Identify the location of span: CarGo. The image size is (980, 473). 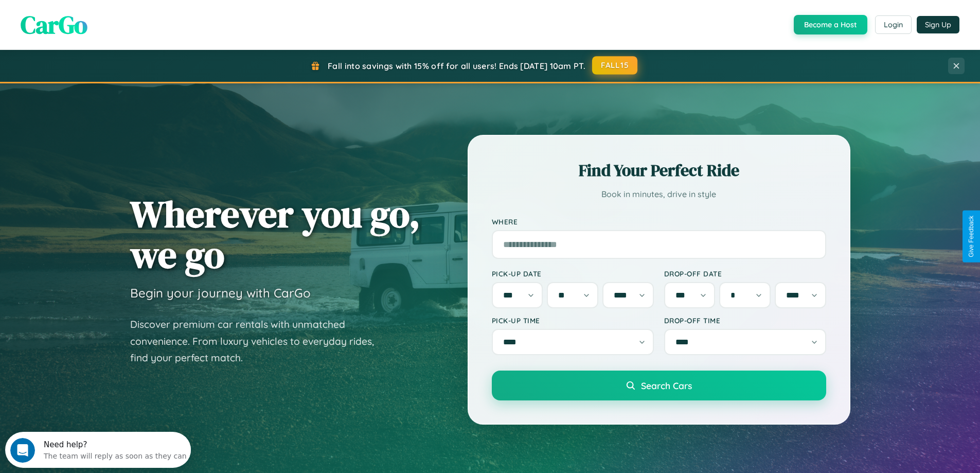
(54, 25).